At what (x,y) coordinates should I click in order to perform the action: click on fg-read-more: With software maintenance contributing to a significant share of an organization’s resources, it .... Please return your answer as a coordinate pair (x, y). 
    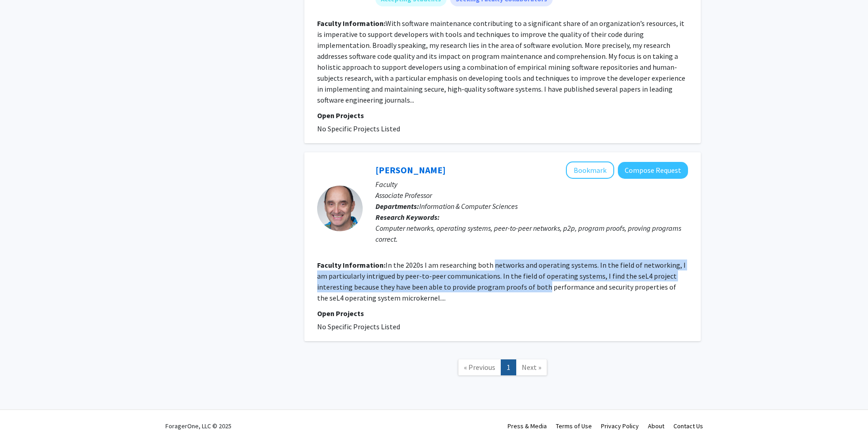
    Looking at the image, I should click on (501, 62).